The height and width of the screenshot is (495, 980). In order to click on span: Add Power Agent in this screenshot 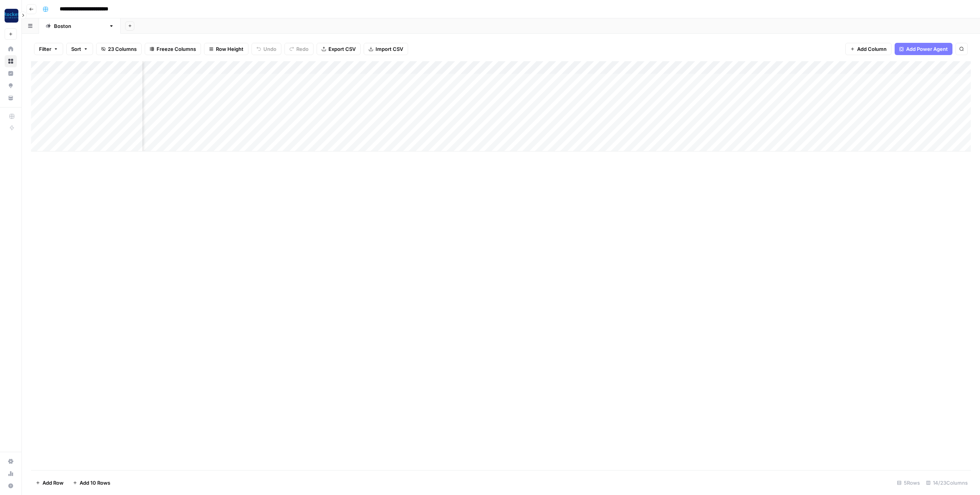, I will do `click(927, 49)`.